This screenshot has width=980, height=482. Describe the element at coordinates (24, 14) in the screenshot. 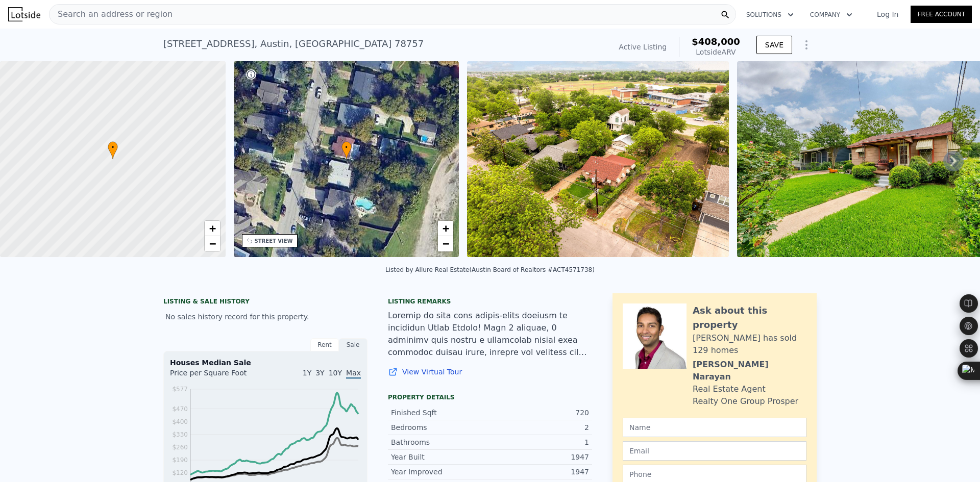

I see `img: Lotside` at that location.